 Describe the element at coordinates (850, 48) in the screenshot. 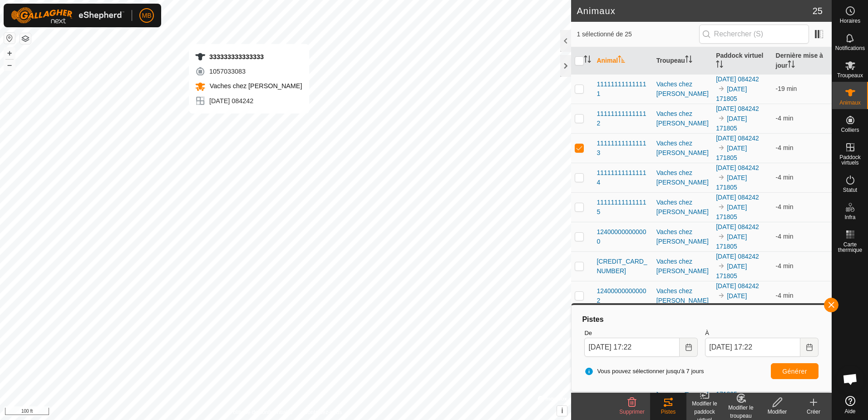

I see `span: Notifications` at that location.